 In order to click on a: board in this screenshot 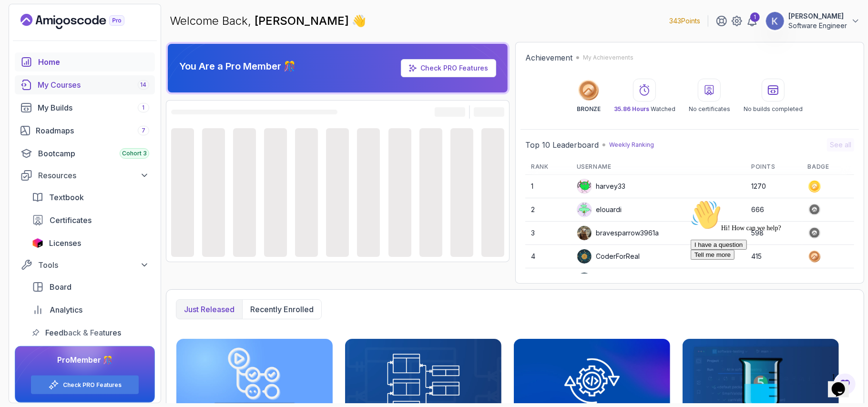, I will do `click(90, 287)`.